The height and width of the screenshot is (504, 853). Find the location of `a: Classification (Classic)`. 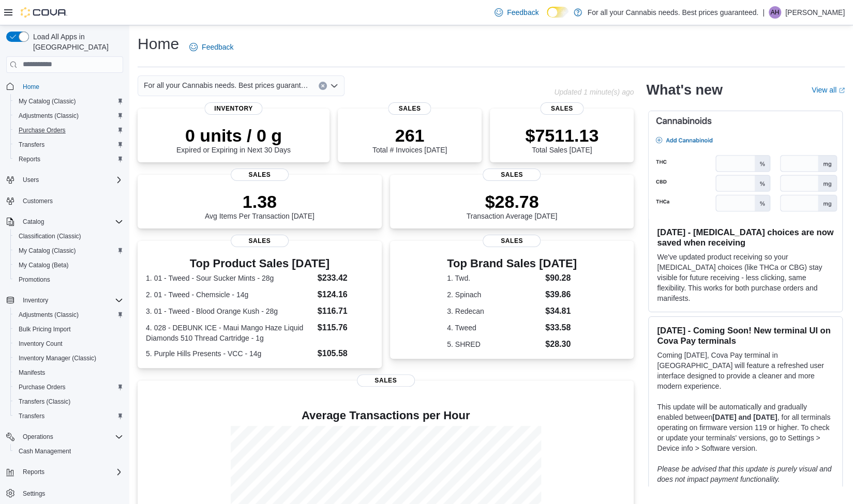

a: Classification (Classic) is located at coordinates (50, 237).